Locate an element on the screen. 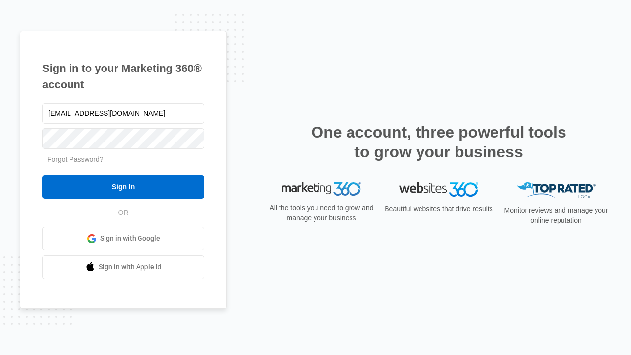 The height and width of the screenshot is (355, 631). span: Sign in with Apple Id is located at coordinates (130, 267).